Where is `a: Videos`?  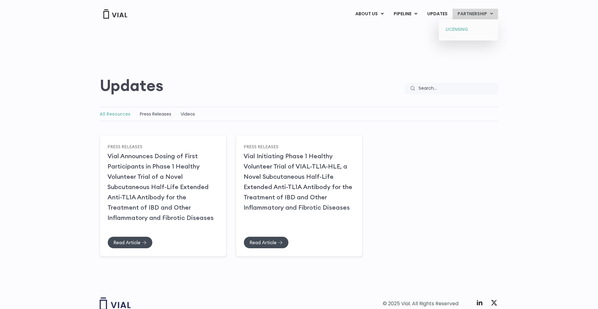
a: Videos is located at coordinates (188, 114).